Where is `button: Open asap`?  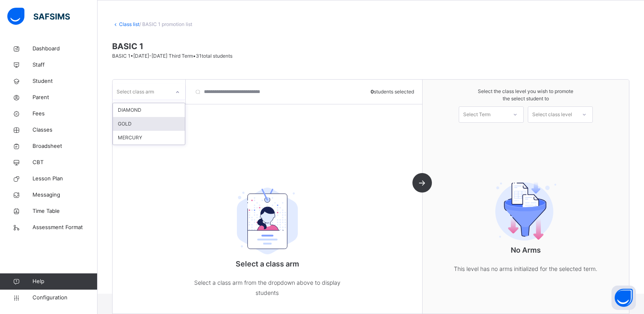
button: Open asap is located at coordinates (624, 298).